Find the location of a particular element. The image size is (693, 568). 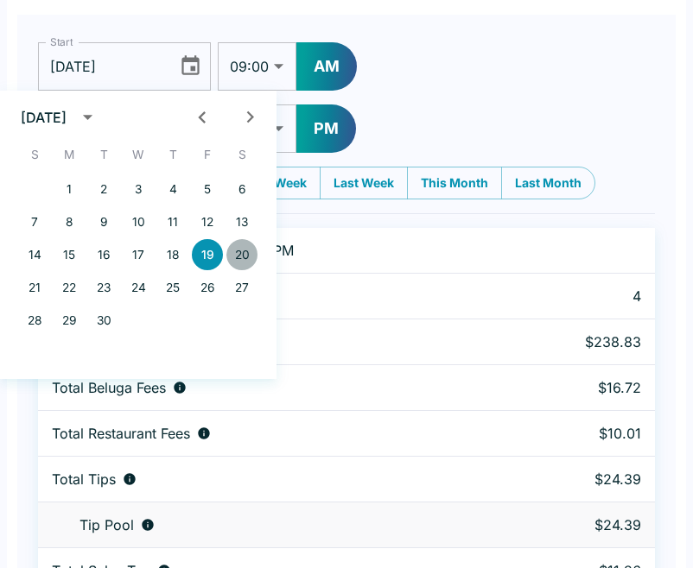

button: 16 is located at coordinates (104, 255).